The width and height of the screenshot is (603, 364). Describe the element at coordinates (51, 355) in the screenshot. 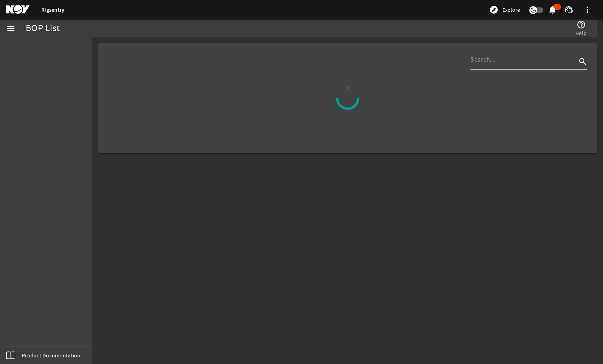

I see `span: Product Documentation` at that location.